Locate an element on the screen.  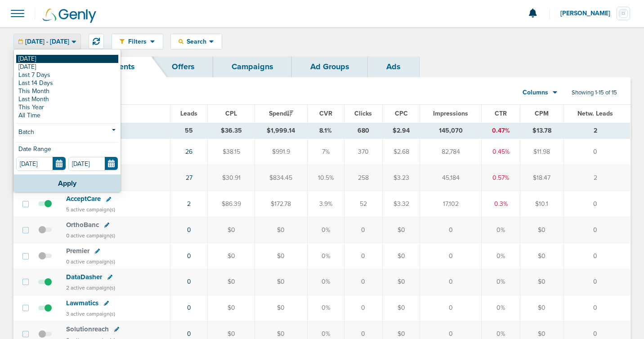
small: 5 active campaign(s) is located at coordinates (90, 210).